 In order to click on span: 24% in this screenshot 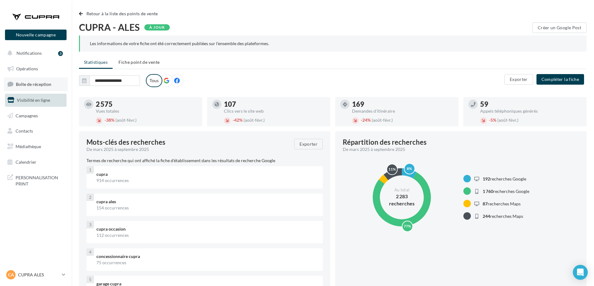, I will do `click(366, 120)`.